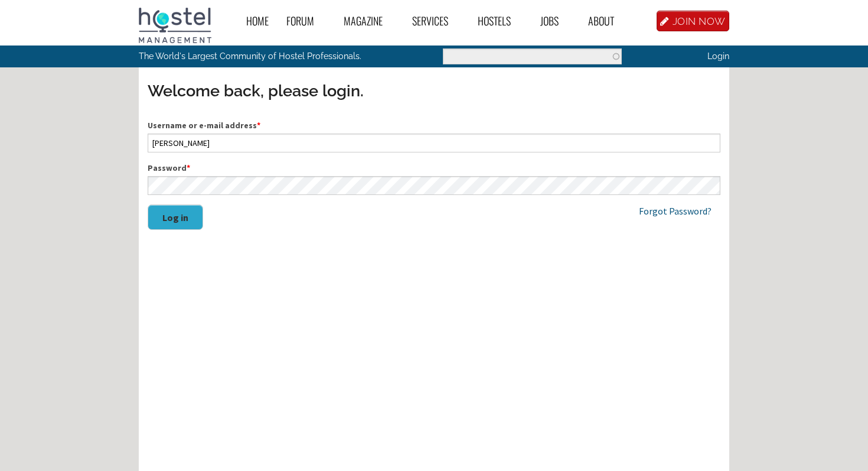 Image resolution: width=868 pixels, height=471 pixels. What do you see at coordinates (500, 20) in the screenshot?
I see `a: Hostels` at bounding box center [500, 20].